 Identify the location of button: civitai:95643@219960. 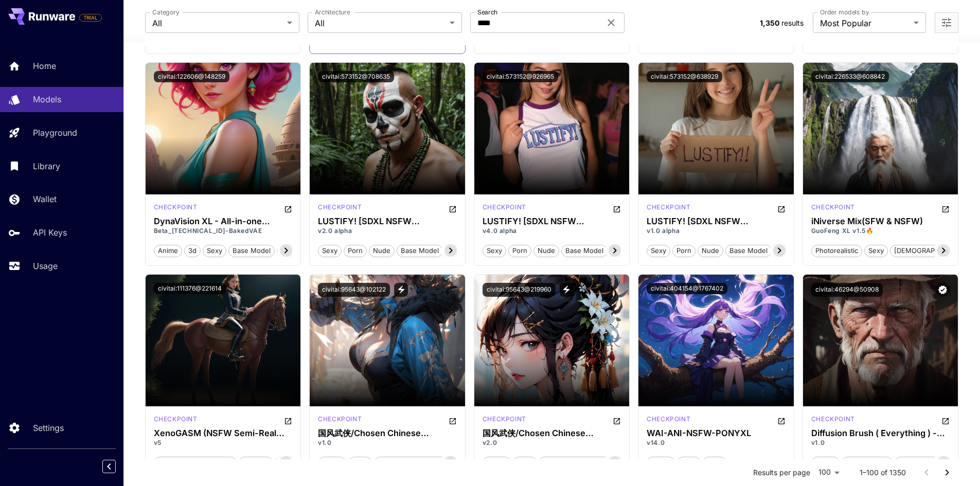
(519, 289).